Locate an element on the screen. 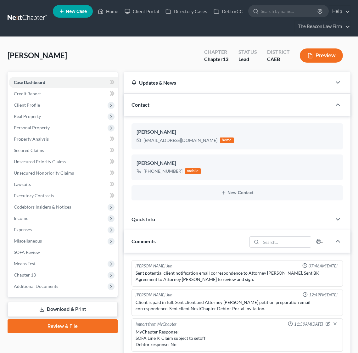  div: District is located at coordinates (279, 52).